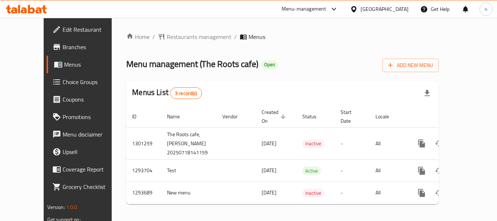 The image size is (497, 221). What do you see at coordinates (307, 155) in the screenshot?
I see `table: enhanced table` at bounding box center [307, 155].